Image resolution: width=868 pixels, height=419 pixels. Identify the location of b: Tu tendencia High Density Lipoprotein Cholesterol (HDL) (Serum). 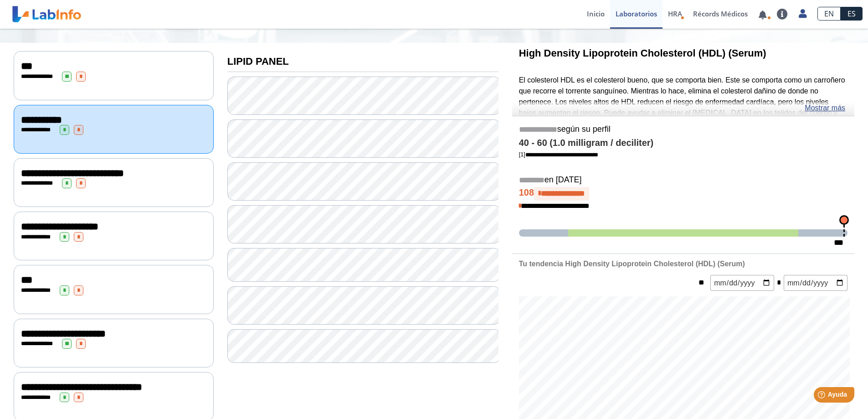
(631, 263).